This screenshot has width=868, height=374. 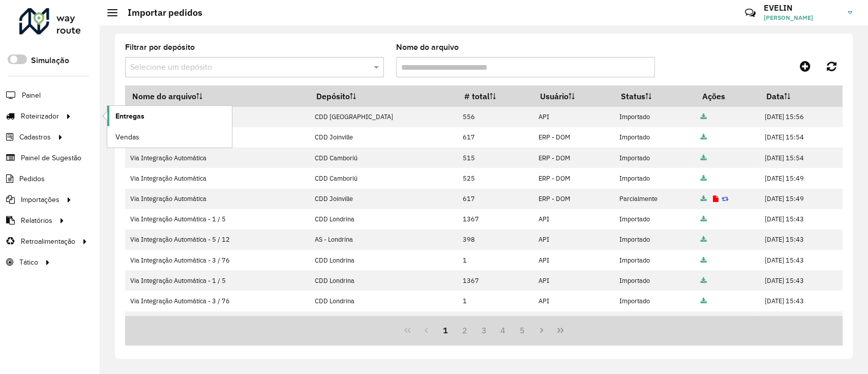 What do you see at coordinates (169, 137) in the screenshot?
I see `a: Vendas` at bounding box center [169, 137].